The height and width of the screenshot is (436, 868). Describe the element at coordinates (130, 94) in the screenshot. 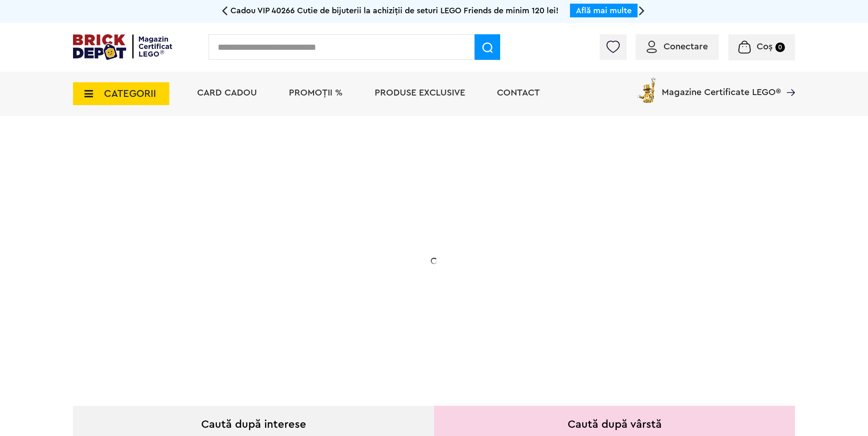

I see `span: CATEGORII` at that location.